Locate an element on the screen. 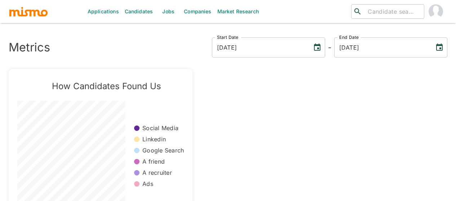 This screenshot has height=201, width=456. input: Candidate search is located at coordinates (393, 12).